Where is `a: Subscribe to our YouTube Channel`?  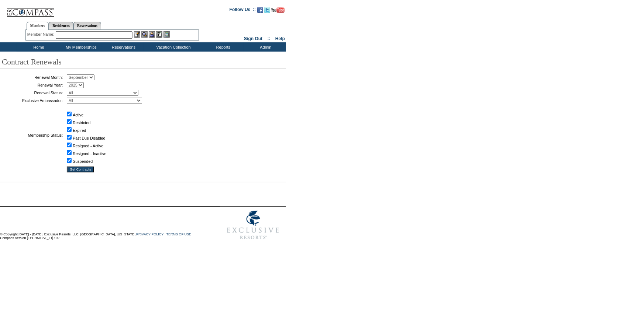
a: Subscribe to our YouTube Channel is located at coordinates (278, 12).